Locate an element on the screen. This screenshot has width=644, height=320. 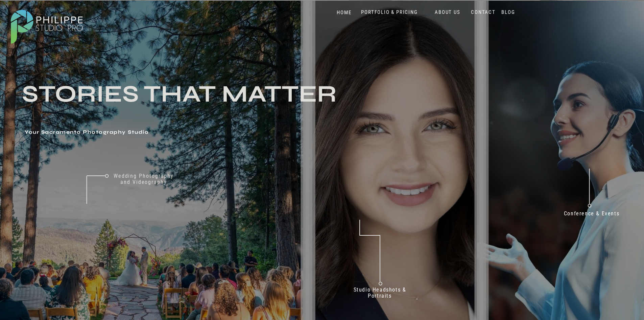
nav: Conference & Events is located at coordinates (591, 215).